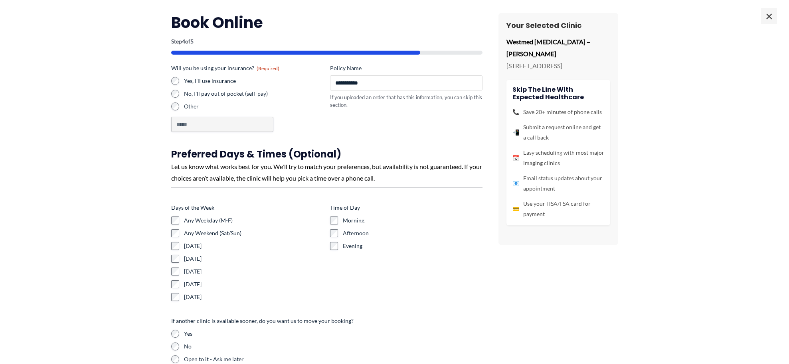 This screenshot has width=789, height=364. Describe the element at coordinates (327, 172) in the screenshot. I see `div: Let us know what works best for you. We'll try to match your preferences, but availability is not...` at that location.